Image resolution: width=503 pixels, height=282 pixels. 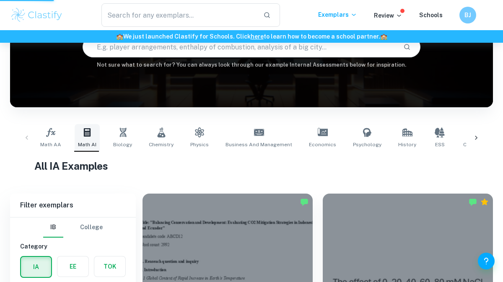 What do you see at coordinates (73, 267) in the screenshot?
I see `button: EE` at bounding box center [73, 267].